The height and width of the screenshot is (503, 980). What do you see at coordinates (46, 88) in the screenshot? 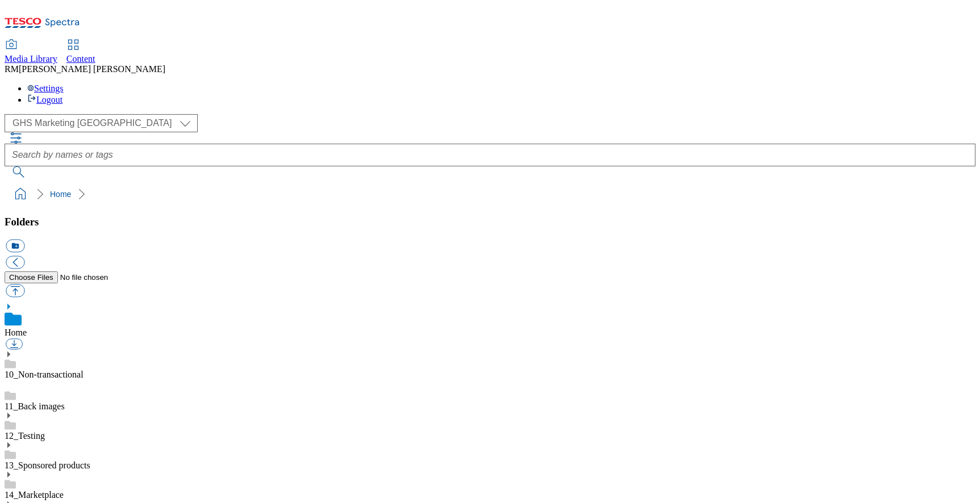
I see `a: Settings` at bounding box center [46, 88].